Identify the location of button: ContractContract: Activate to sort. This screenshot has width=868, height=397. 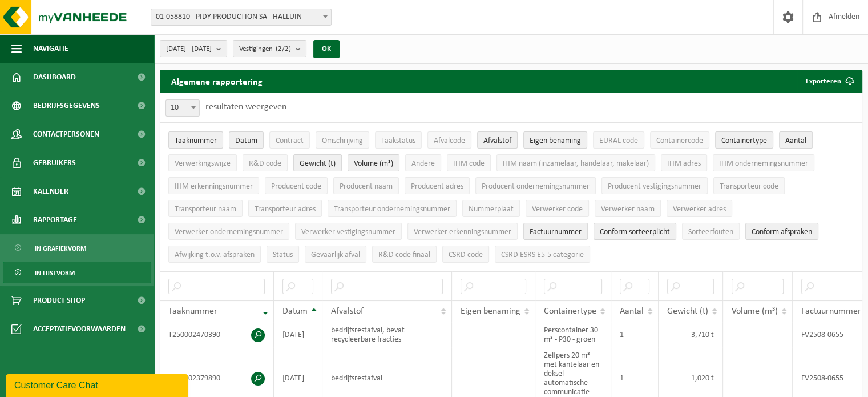
(289, 140).